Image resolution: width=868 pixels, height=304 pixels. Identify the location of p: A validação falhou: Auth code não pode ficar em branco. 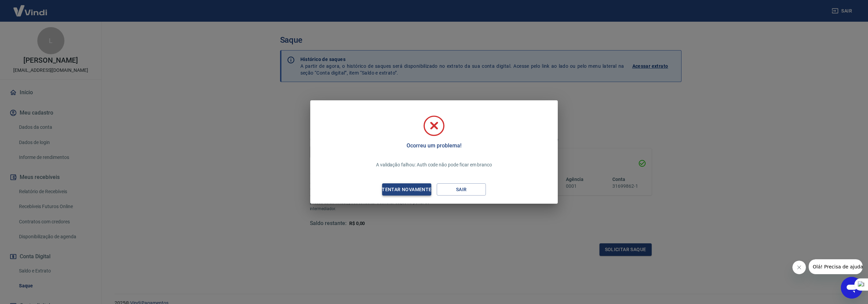
(434, 164).